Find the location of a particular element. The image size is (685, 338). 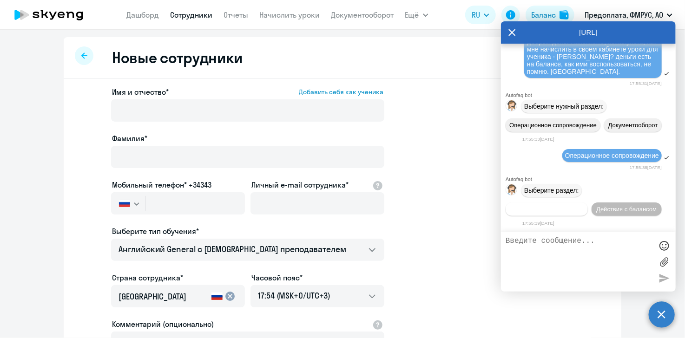

a: Дашборд is located at coordinates (143, 15).